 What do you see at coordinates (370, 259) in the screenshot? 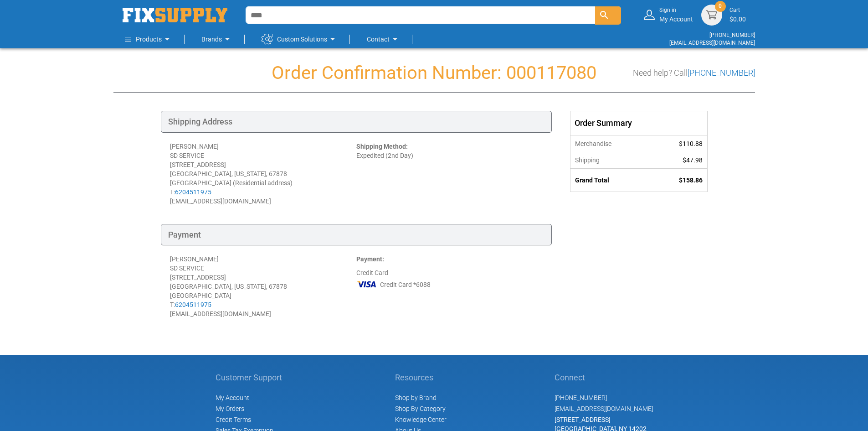
I see `strong: Payment:` at bounding box center [370, 259].